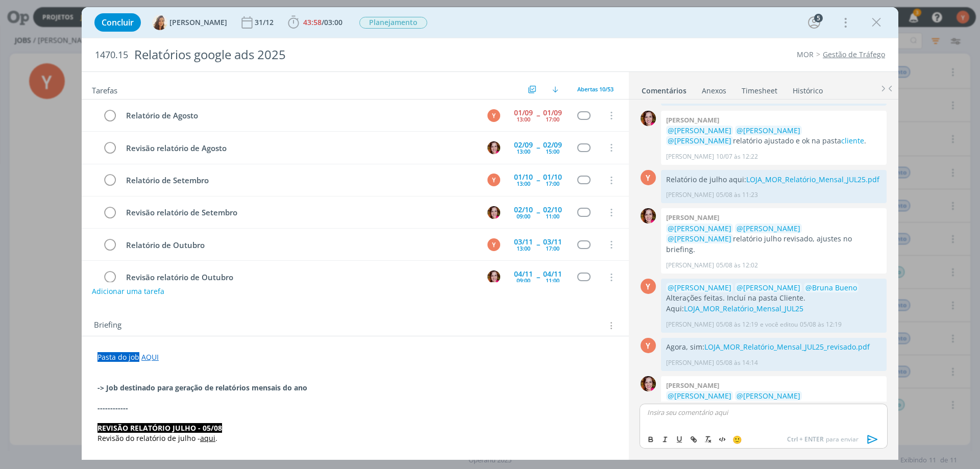  What do you see at coordinates (265, 23) in the screenshot?
I see `div: 31/12` at bounding box center [265, 23].